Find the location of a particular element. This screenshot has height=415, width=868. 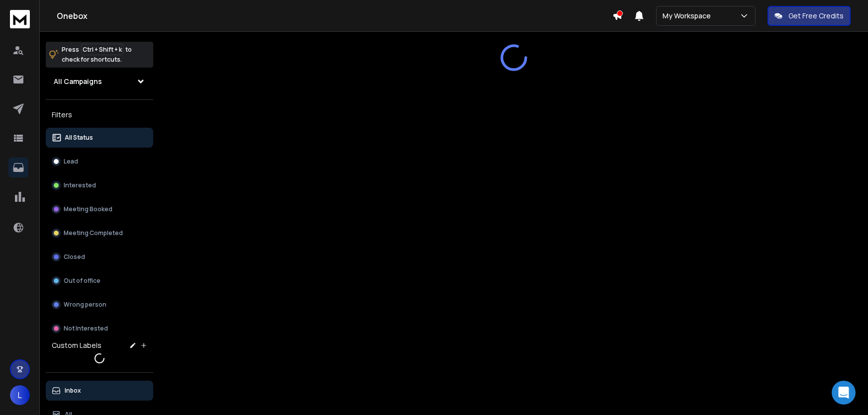

button: Closed is located at coordinates (99, 257).